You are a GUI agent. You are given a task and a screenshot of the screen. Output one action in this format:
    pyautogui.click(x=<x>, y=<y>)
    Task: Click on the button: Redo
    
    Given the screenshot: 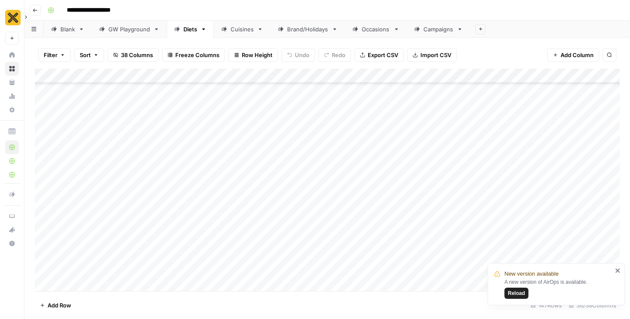 What is the action you would take?
    pyautogui.click(x=335, y=55)
    